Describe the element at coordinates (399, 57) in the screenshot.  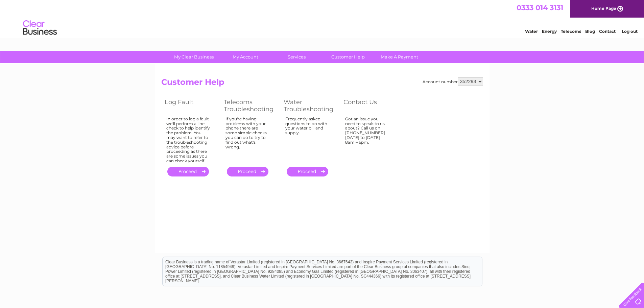
I see `a: Make A Payment` at that location.